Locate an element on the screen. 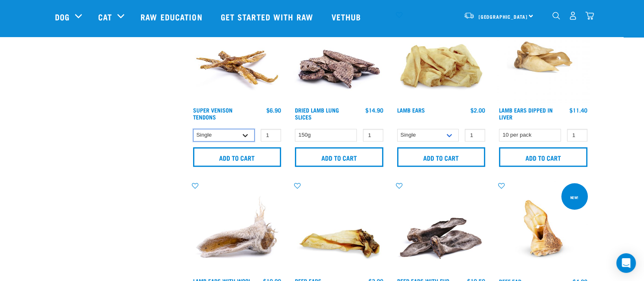  a: Dried Lamb Lung Slices is located at coordinates (317, 113).